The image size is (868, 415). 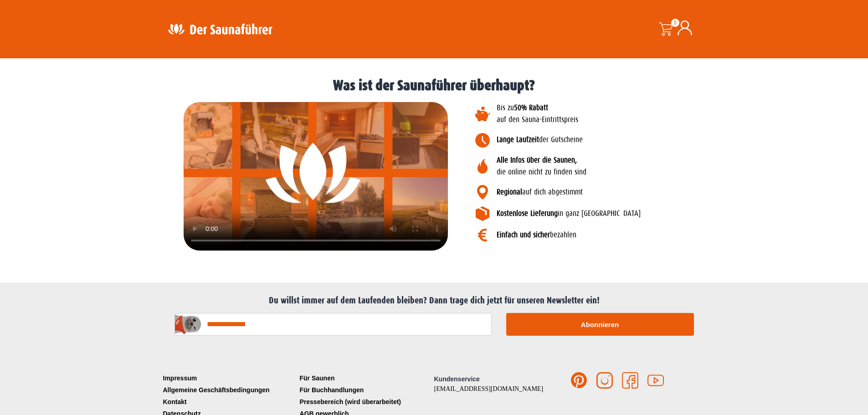 What do you see at coordinates (517, 139) in the screenshot?
I see `b: Lange Laufzeit` at bounding box center [517, 139].